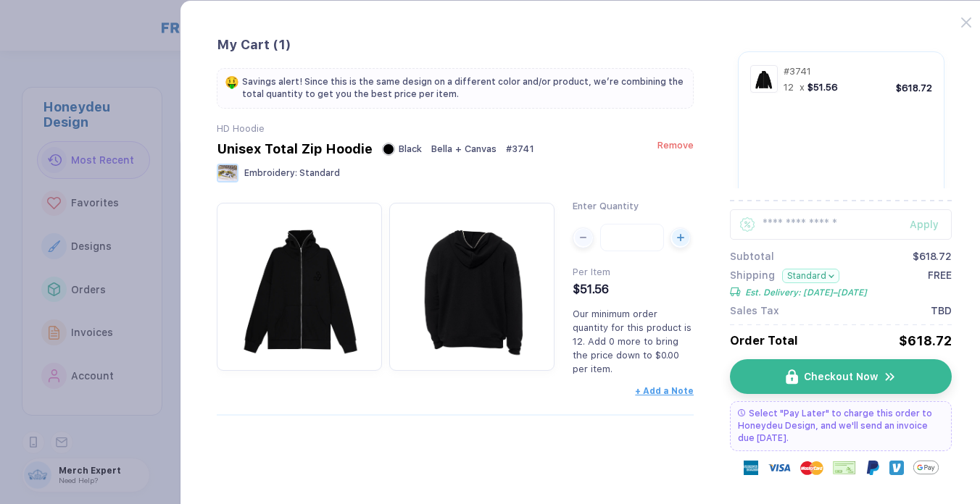 This screenshot has width=980, height=504. What do you see at coordinates (270, 173) in the screenshot?
I see `span: Embroidery :` at bounding box center [270, 173].